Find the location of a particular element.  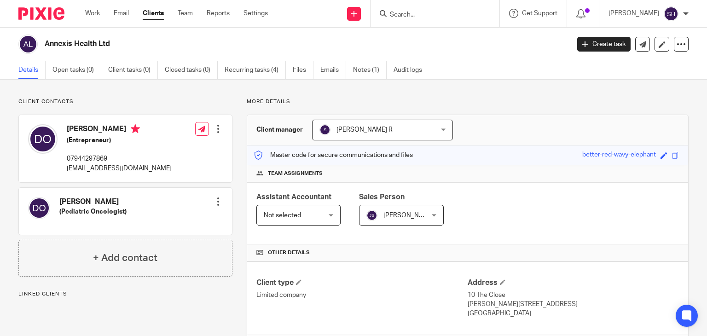

a: Notes (1) is located at coordinates (370, 70).